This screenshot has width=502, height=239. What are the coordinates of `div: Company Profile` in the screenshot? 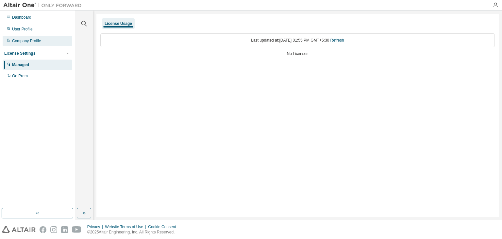 It's located at (26, 41).